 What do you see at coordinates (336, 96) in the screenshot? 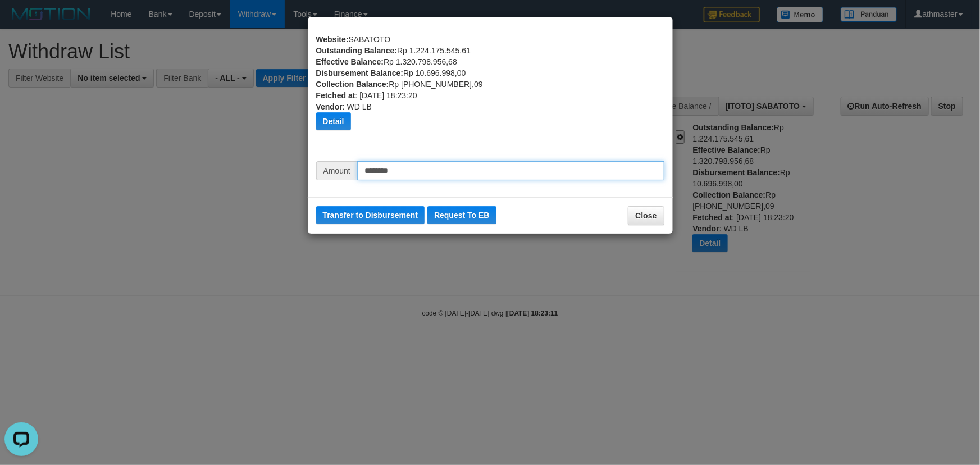
I see `b: Fetched at` at bounding box center [336, 96].